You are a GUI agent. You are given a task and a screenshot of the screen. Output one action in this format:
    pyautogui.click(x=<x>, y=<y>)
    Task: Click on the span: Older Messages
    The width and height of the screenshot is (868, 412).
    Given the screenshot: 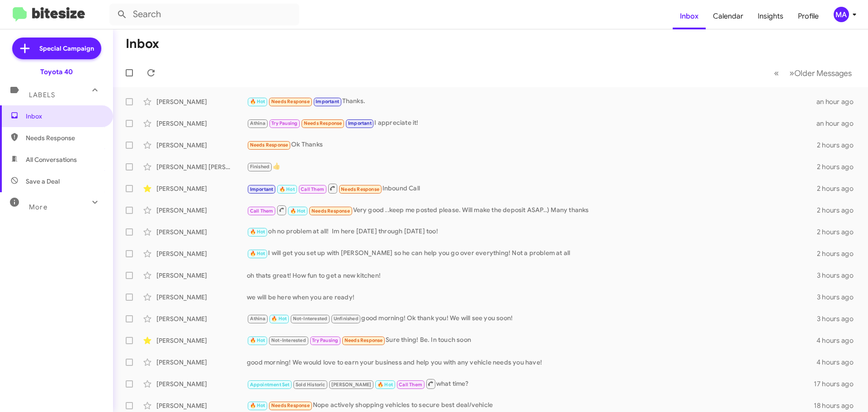 What is the action you would take?
    pyautogui.click(x=823, y=73)
    